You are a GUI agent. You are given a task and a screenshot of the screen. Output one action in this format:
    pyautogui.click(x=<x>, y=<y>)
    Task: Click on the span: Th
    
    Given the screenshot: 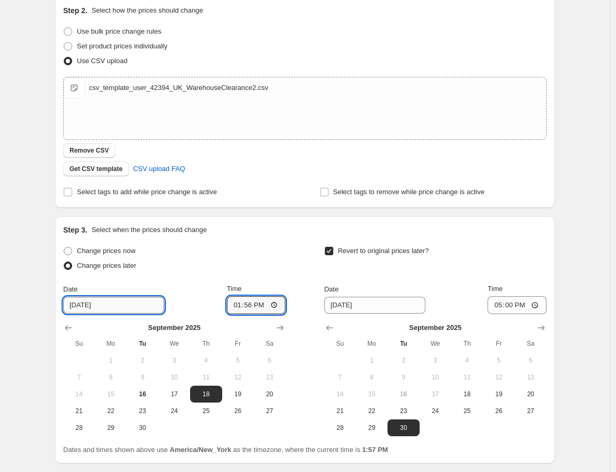 What is the action you would take?
    pyautogui.click(x=206, y=344)
    